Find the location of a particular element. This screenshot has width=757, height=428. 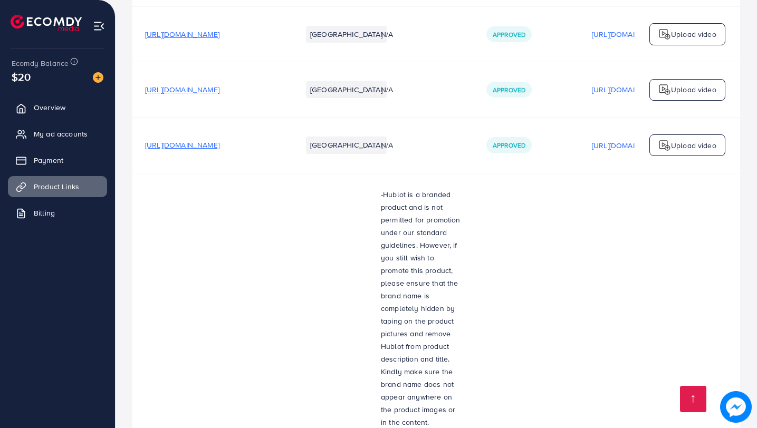

span: Product Links is located at coordinates (56, 187).